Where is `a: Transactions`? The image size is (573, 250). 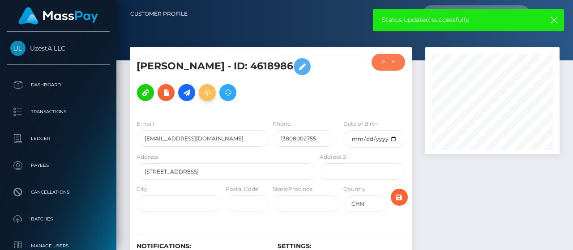
a: Transactions is located at coordinates (58, 112).